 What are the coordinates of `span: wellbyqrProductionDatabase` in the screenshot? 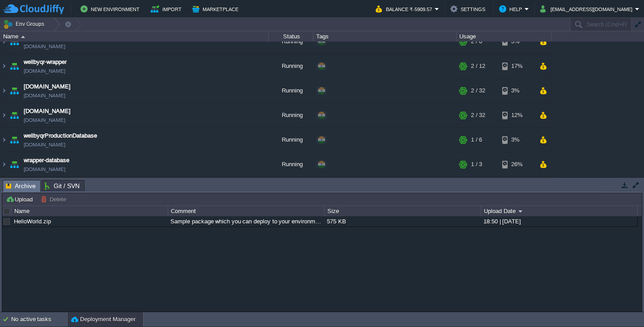 It's located at (61, 136).